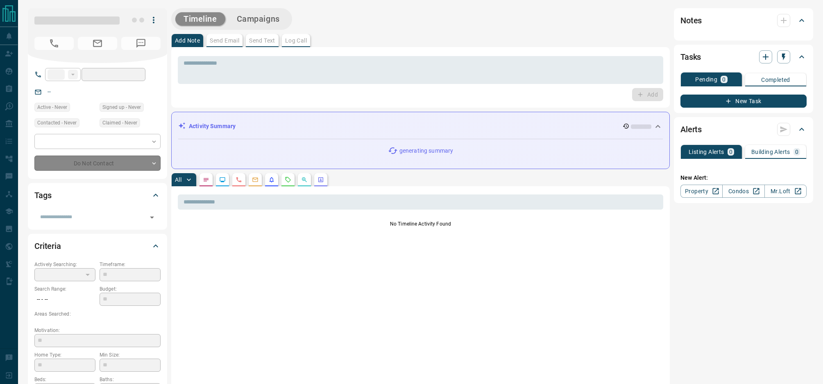  What do you see at coordinates (212, 126) in the screenshot?
I see `p: Activity Summary` at bounding box center [212, 126].